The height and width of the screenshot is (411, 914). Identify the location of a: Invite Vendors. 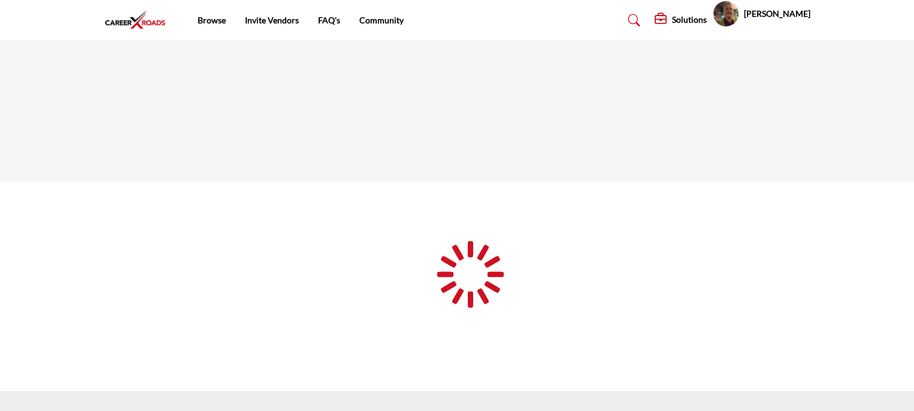
(272, 20).